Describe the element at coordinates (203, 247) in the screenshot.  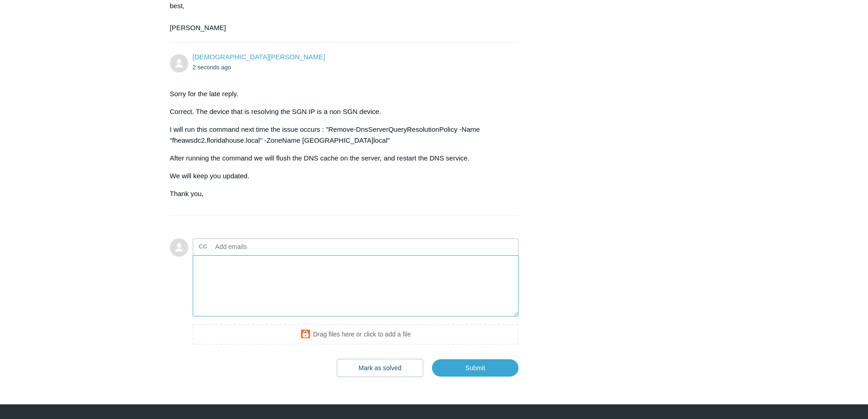
I see `label: CC` at that location.